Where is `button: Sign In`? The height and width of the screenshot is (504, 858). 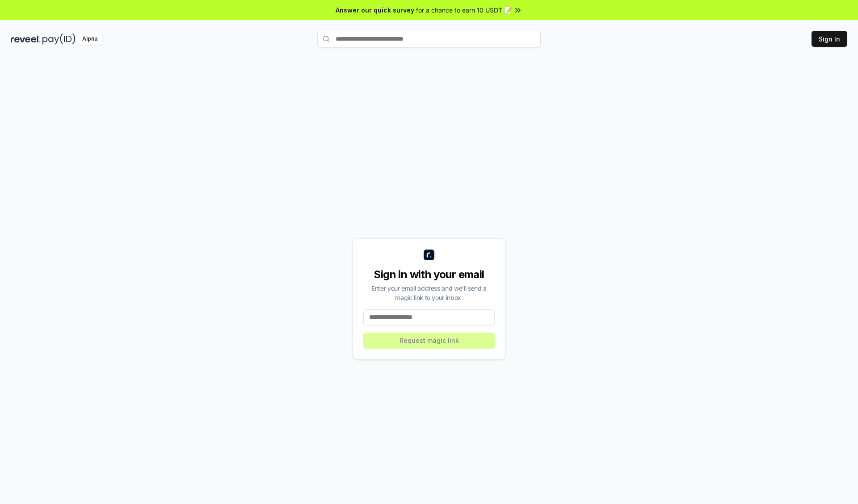
button: Sign In is located at coordinates (829, 38).